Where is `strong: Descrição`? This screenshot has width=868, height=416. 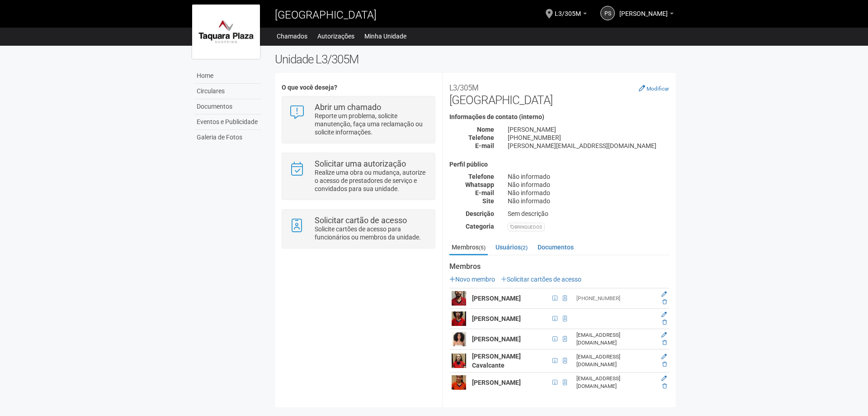
strong: Descrição is located at coordinates (480, 214).